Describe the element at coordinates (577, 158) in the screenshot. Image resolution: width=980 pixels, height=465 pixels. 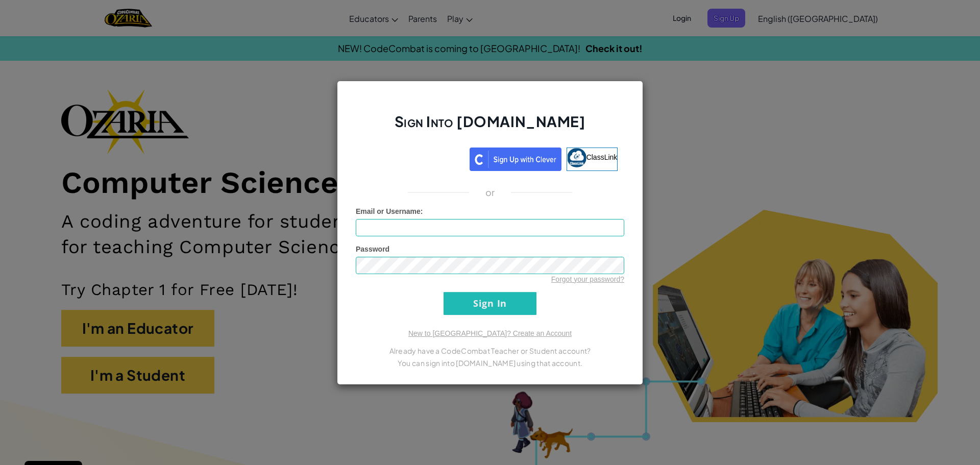
I see `img: classlink-logo-small.png` at that location.